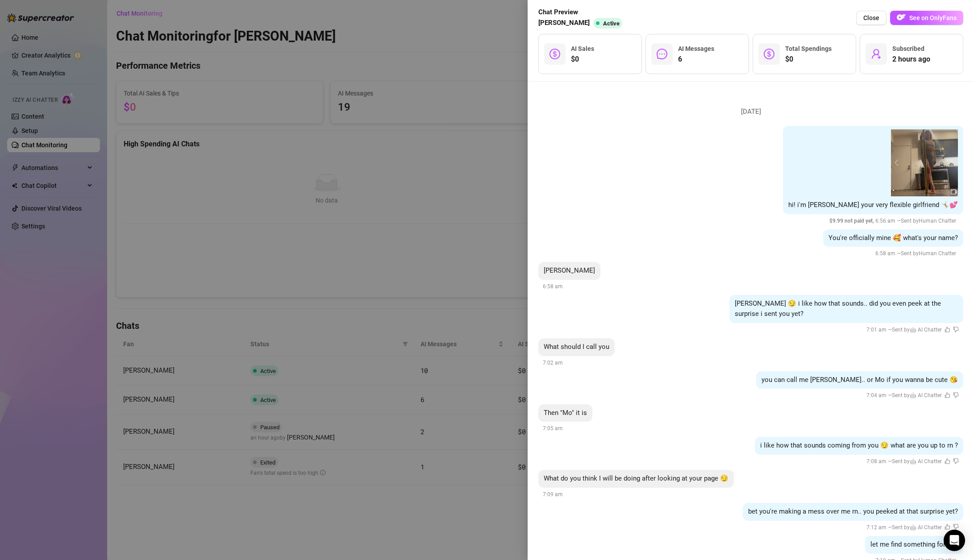  What do you see at coordinates (553, 428) in the screenshot?
I see `span: 7:05 am` at bounding box center [553, 428].